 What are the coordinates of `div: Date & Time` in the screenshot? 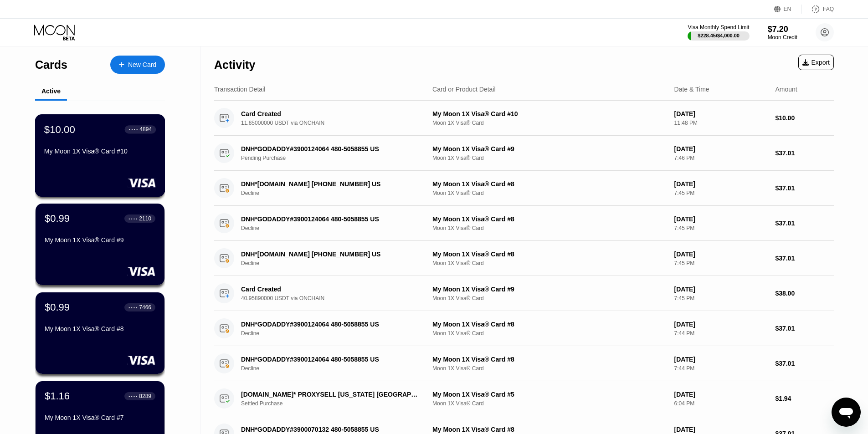 It's located at (692, 89).